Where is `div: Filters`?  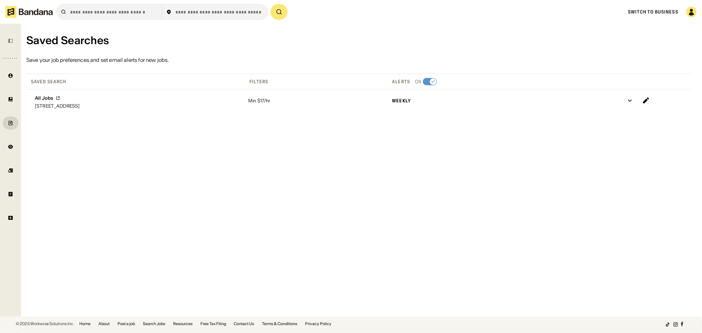
div: Filters is located at coordinates (256, 82).